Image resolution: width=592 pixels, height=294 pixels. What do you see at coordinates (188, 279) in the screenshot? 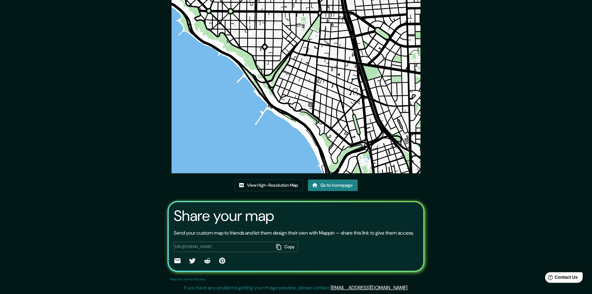
I see `p: Maps link valid for 60 days.` at bounding box center [188, 279].